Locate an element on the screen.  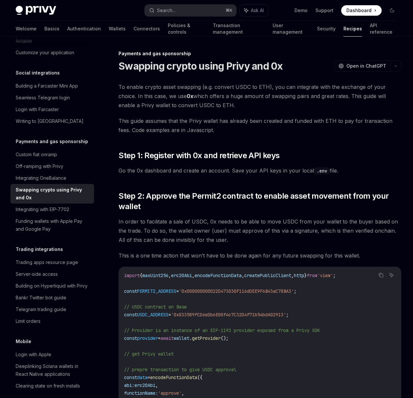
a: Support is located at coordinates (324, 10).